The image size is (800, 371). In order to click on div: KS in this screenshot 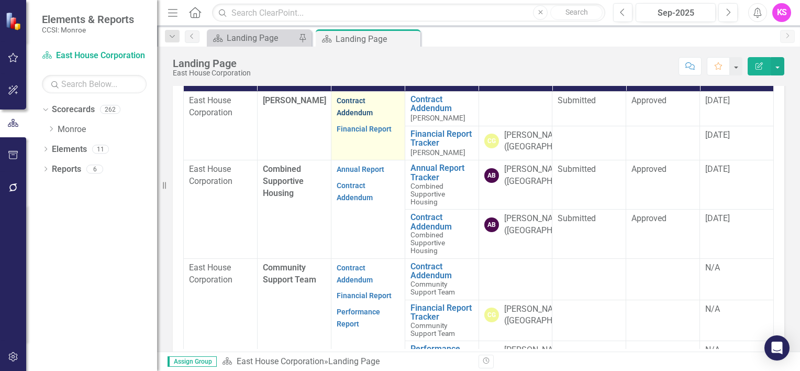, I will do `click(782, 13)`.